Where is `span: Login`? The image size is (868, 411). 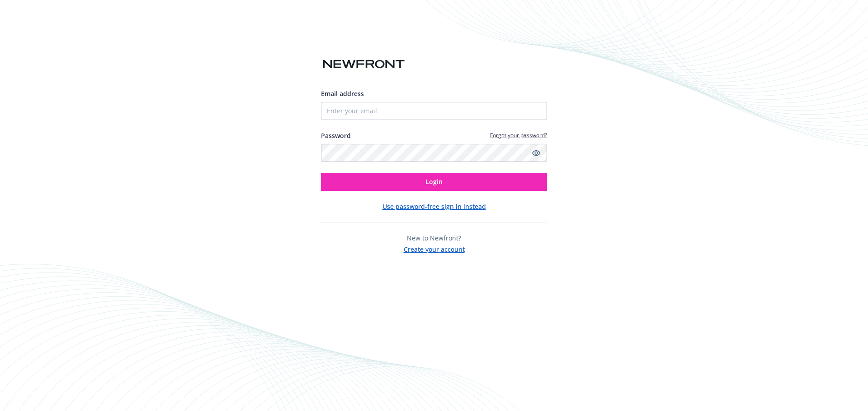 span: Login is located at coordinates (434, 181).